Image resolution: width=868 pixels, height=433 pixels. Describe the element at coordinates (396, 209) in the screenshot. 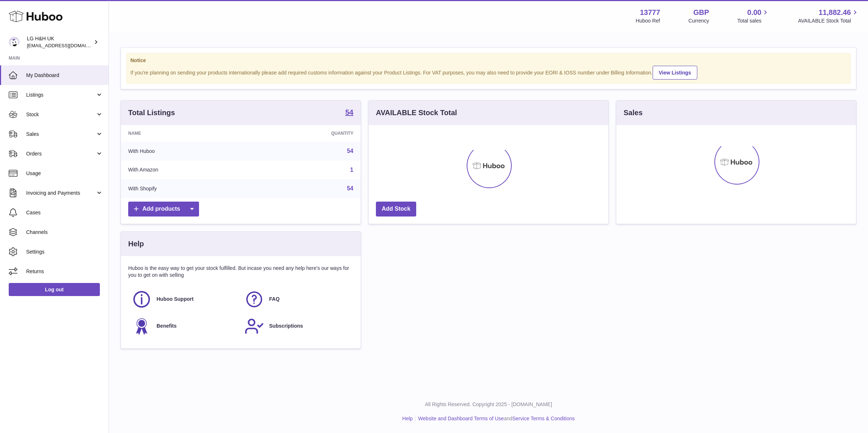

I see `a: Add Stock` at that location.